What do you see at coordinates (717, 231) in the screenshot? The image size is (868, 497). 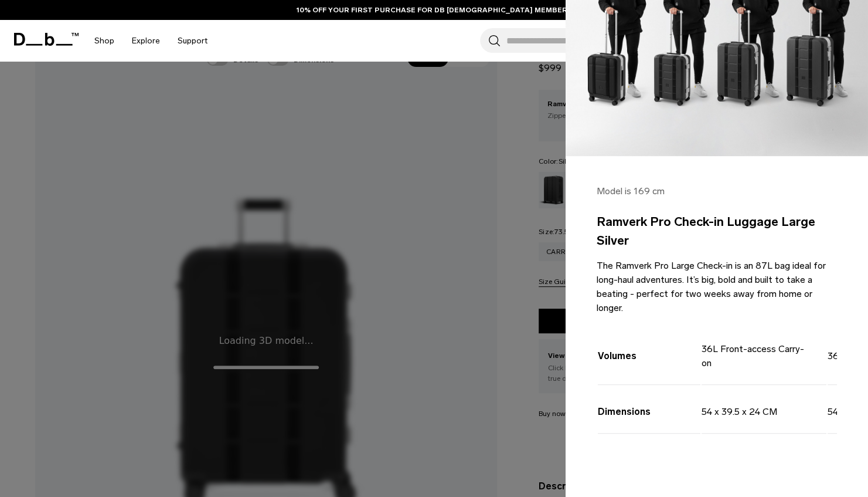 I see `h3: Ramverk Pro Check-in Luggage Large Silver` at bounding box center [717, 231].